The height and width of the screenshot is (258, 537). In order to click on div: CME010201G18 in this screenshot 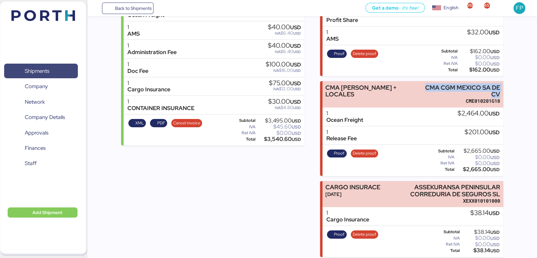, I will do `click(461, 101)`.